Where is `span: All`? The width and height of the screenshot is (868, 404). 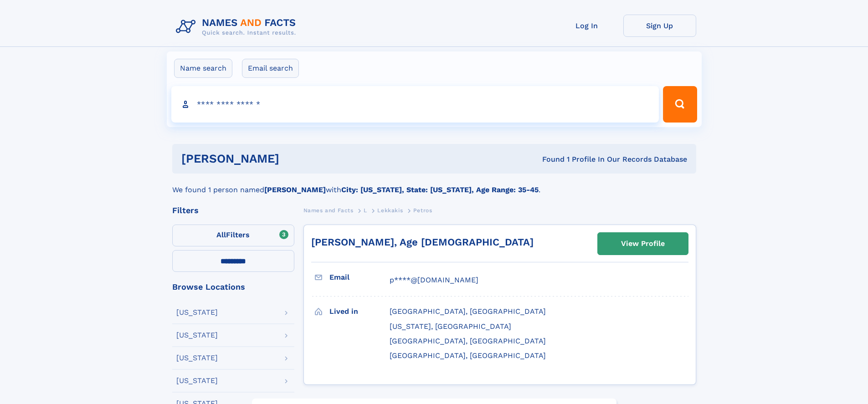 span: All is located at coordinates (221, 235).